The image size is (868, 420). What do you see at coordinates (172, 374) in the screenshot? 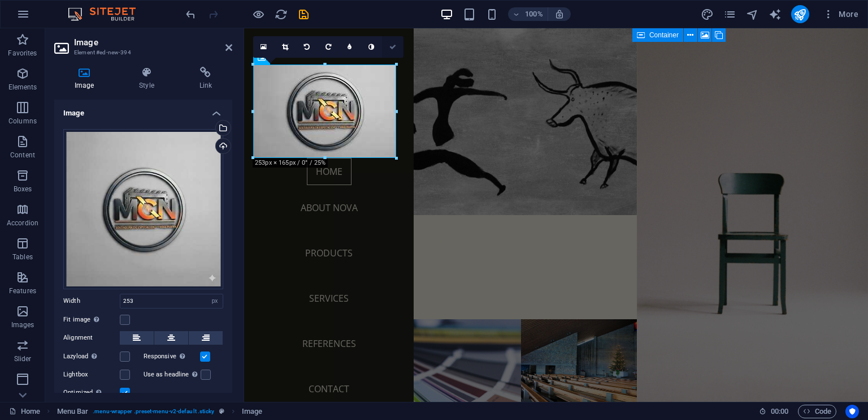
I see `label: Use as headline` at bounding box center [172, 374].